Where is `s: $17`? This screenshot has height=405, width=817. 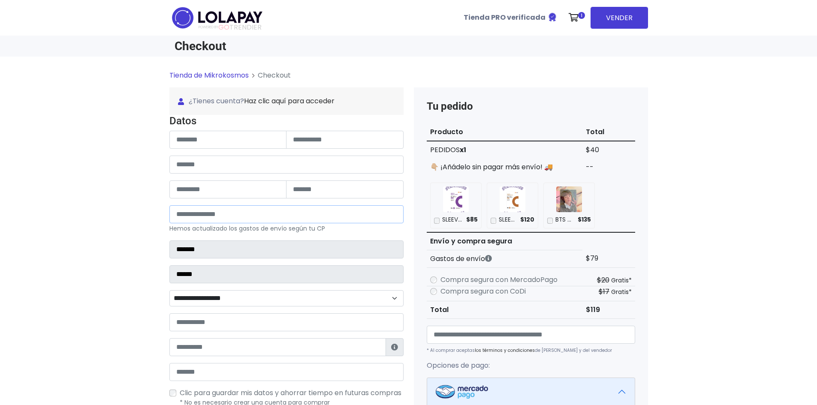 s: $17 is located at coordinates (604, 292).